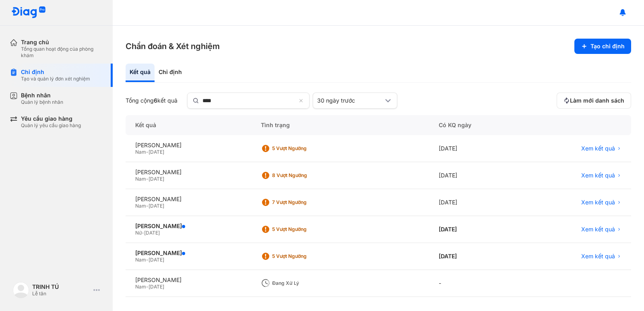  Describe the element at coordinates (304, 283) in the screenshot. I see `div: Đang xử lý` at that location.